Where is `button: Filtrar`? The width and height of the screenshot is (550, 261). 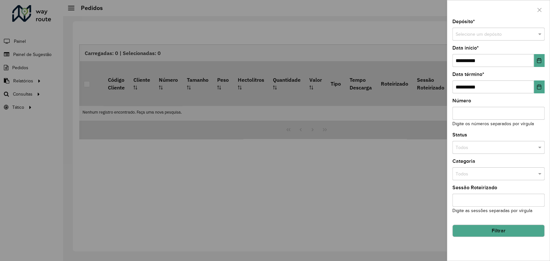 button: Filtrar is located at coordinates (499, 231).